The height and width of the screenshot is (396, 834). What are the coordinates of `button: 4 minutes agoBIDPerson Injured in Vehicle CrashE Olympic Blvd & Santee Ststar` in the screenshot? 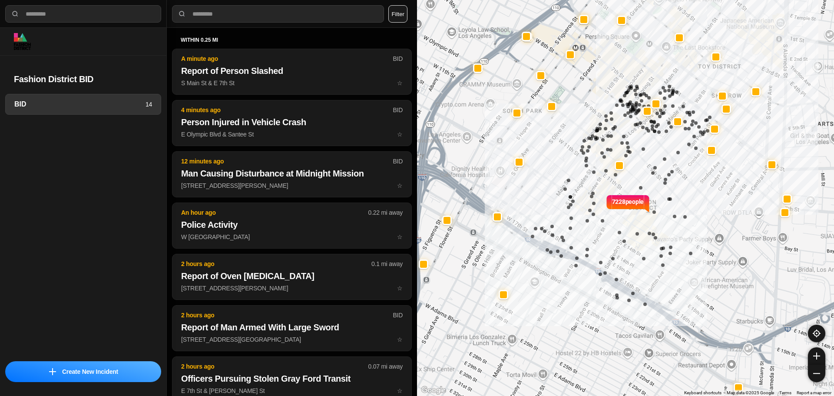 It's located at (292, 123).